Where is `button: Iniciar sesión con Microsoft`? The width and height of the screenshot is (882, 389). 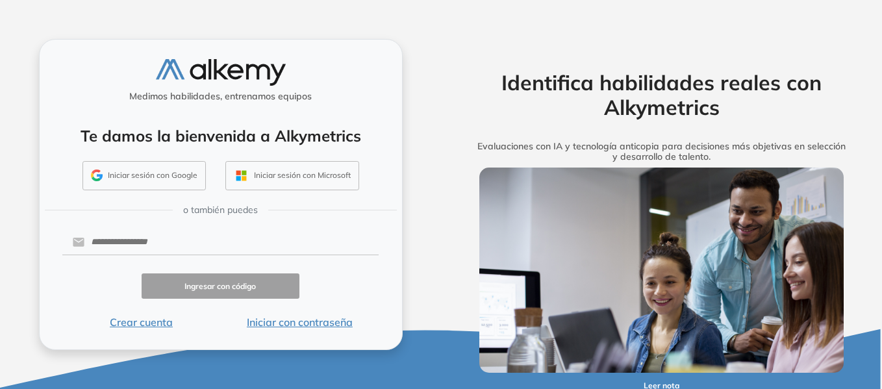 button: Iniciar sesión con Microsoft is located at coordinates (292, 176).